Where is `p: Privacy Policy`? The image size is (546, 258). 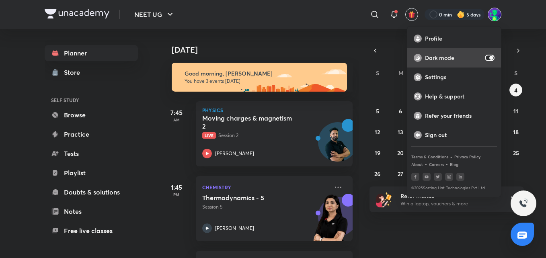 p: Privacy Policy is located at coordinates (467, 157).